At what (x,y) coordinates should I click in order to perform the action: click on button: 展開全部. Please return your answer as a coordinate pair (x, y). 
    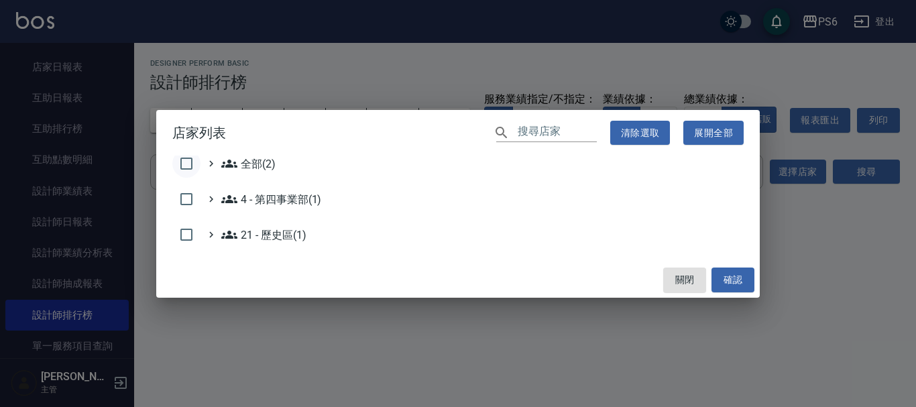
    Looking at the image, I should click on (713, 133).